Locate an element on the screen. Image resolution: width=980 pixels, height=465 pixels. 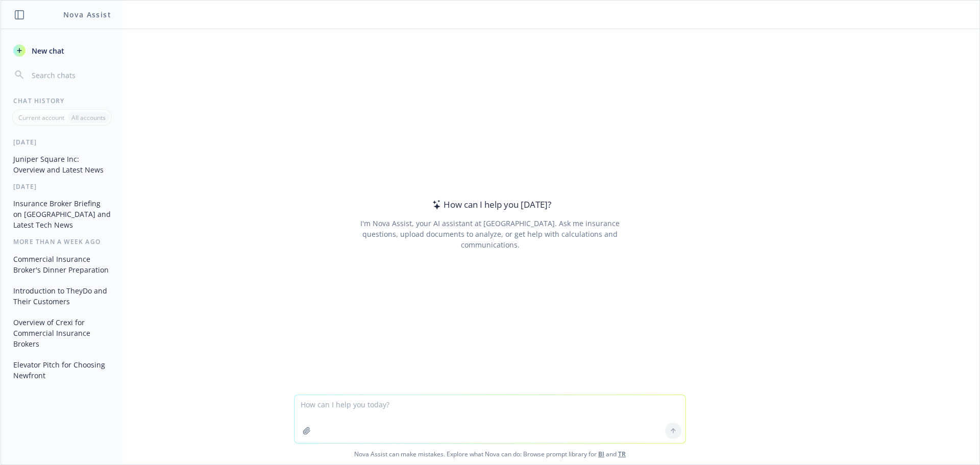
a: BI is located at coordinates (601, 454).